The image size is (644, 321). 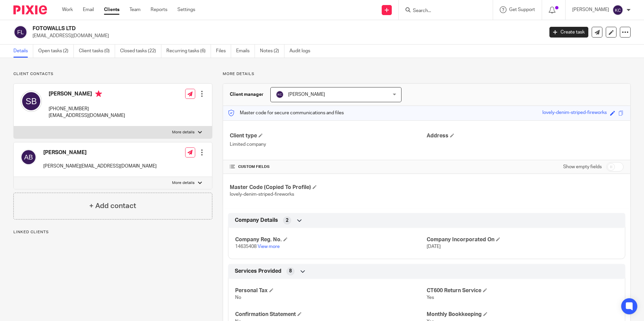 I want to click on h2: FOTOWALLS LTD, so click(x=235, y=28).